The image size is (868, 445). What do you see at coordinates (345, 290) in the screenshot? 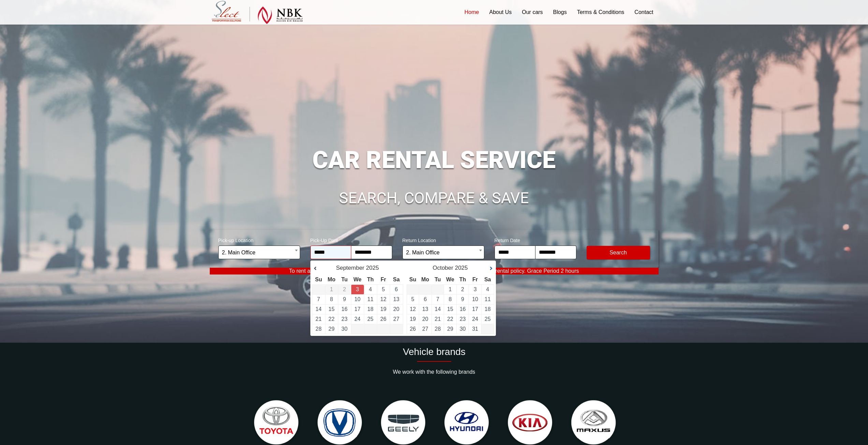
I see `span: 2` at bounding box center [345, 290].